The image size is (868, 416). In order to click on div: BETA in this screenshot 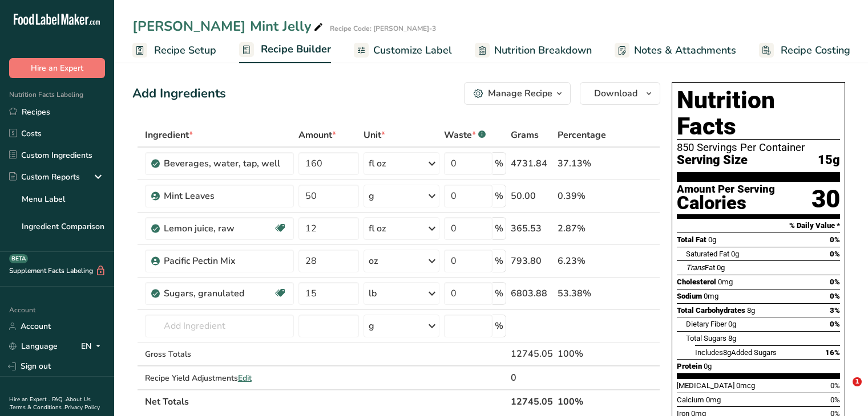, I will do `click(19, 259)`.